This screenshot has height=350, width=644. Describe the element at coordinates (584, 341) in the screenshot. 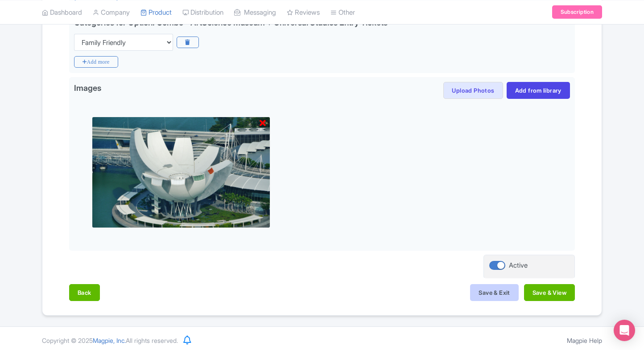

I see `a: Magpie Help` at that location.